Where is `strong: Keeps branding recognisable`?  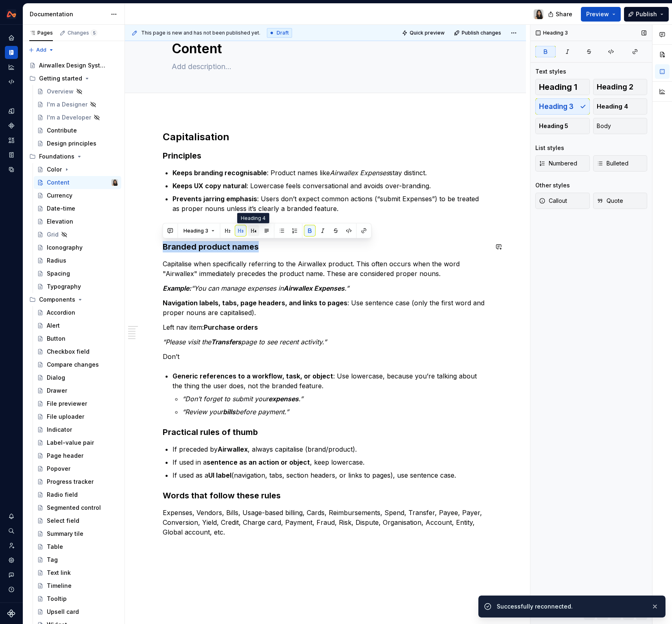
strong: Keeps branding recognisable is located at coordinates (220, 173).